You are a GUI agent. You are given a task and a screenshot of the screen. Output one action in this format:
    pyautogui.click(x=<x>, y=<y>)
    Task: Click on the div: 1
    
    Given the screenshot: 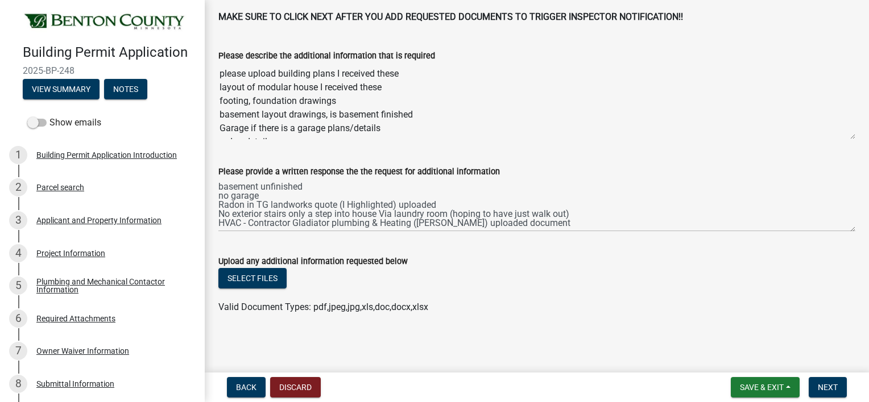 What is the action you would take?
    pyautogui.click(x=18, y=155)
    